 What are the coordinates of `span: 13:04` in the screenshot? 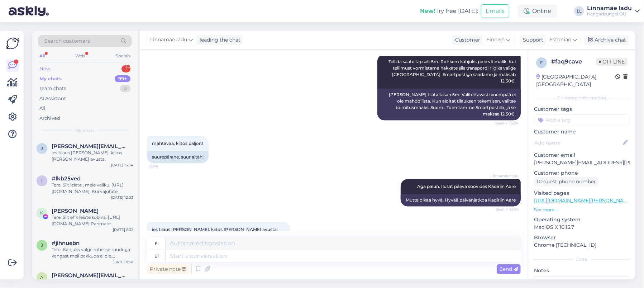 It's located at (163, 166).